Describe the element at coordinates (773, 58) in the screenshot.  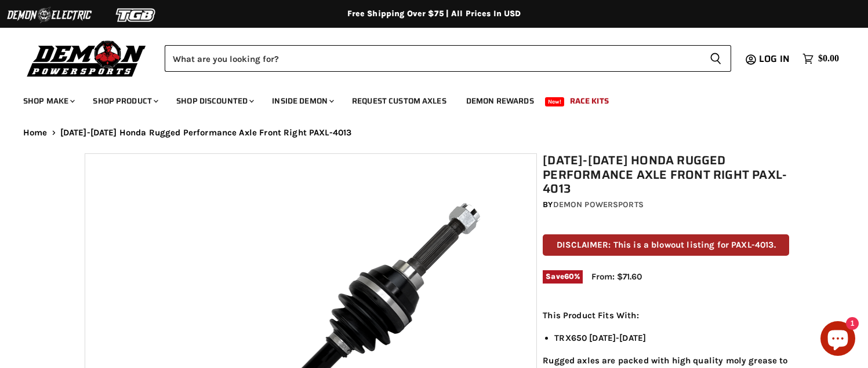
I see `span: Log in` at that location.